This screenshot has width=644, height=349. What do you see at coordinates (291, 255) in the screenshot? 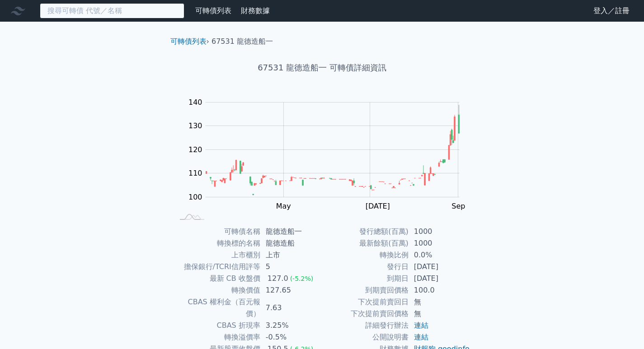
I see `td: 上市` at bounding box center [291, 255].